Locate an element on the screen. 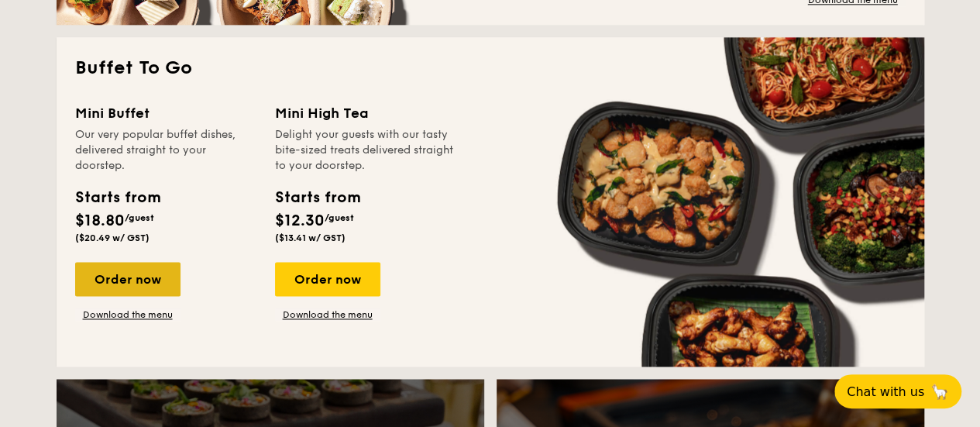 This screenshot has height=427, width=980. span: $18.80 is located at coordinates (100, 221).